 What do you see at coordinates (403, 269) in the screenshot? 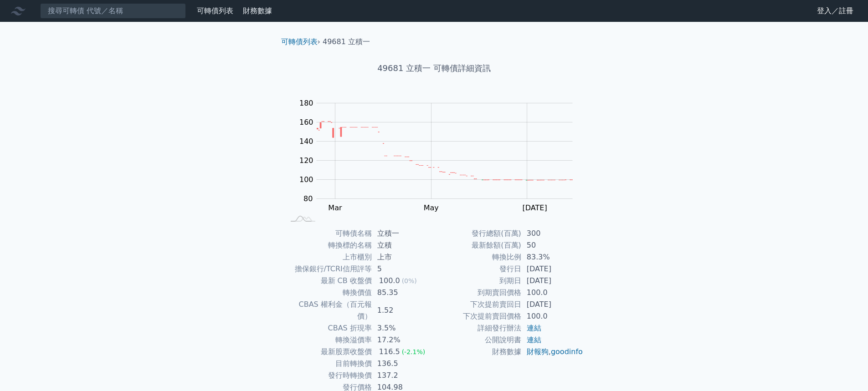
I see `td: 5` at bounding box center [403, 269].